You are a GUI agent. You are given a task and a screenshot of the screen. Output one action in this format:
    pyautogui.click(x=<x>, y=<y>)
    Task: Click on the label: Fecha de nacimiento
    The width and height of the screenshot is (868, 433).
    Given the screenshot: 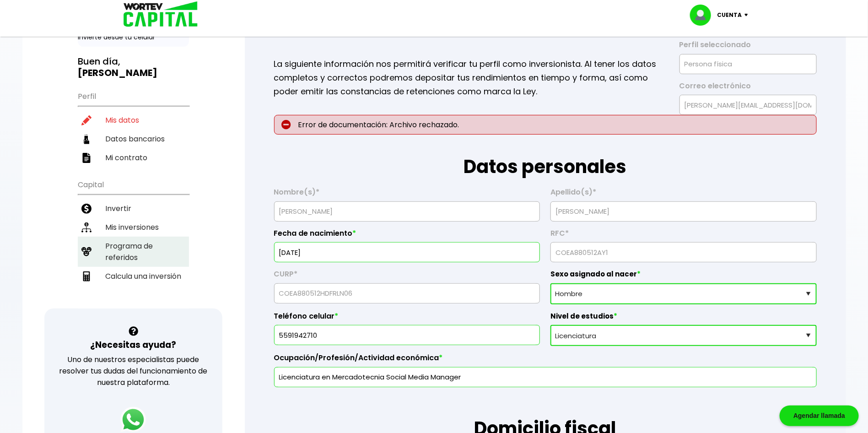 What is the action you would take?
    pyautogui.click(x=407, y=236)
    